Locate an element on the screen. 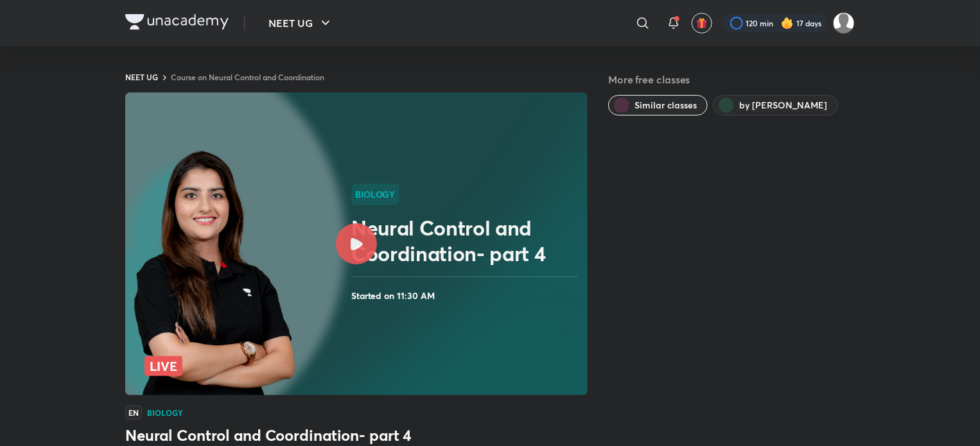  a: Course on Neural Control and Coordination is located at coordinates (247, 77).